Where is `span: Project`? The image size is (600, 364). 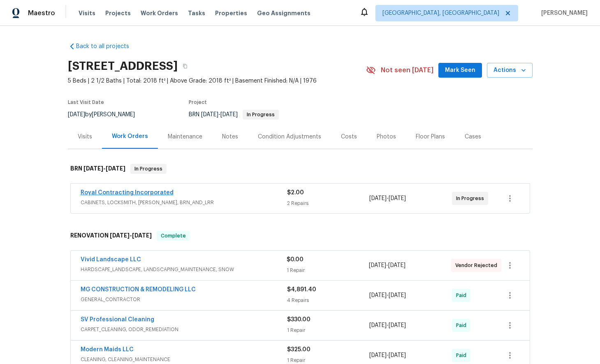
span: Project is located at coordinates (198, 102).